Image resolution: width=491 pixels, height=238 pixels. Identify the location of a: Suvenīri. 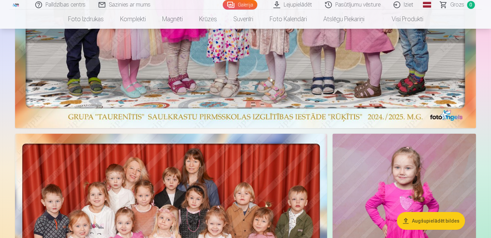
(243, 19).